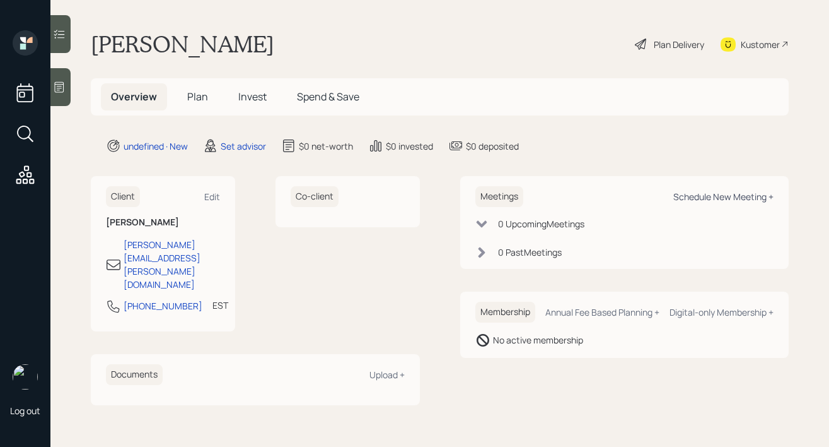  I want to click on h6: Co-client, so click(315, 196).